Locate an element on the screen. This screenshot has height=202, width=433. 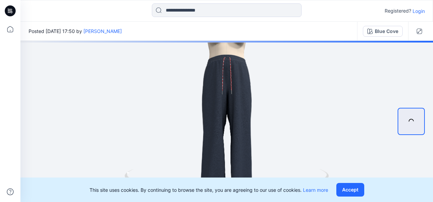
p: Registered? is located at coordinates (398, 11).